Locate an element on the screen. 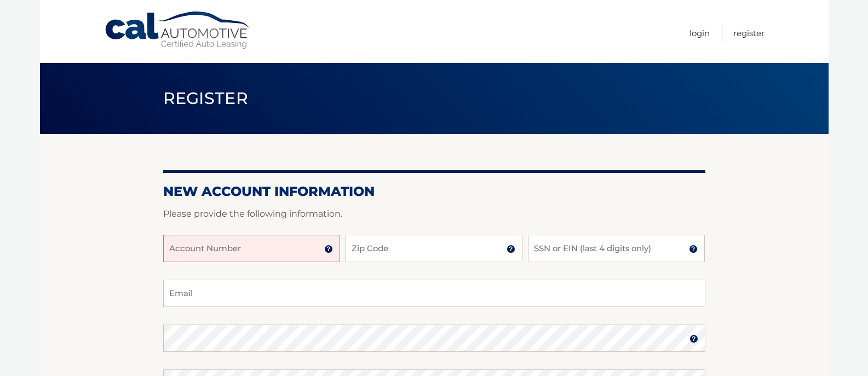 The height and width of the screenshot is (376, 868). input: Email is located at coordinates (434, 293).